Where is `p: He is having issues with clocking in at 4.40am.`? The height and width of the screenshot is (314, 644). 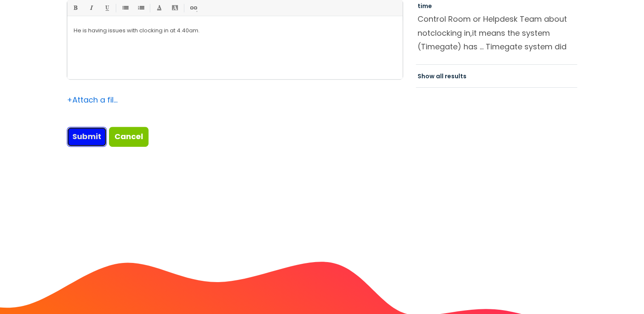 p: He is having issues with clocking in at 4.40am. is located at coordinates (235, 30).